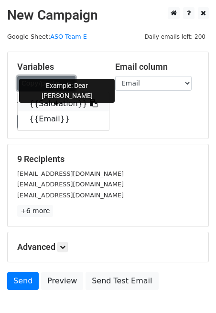  I want to click on a: Daily emails left: 200, so click(175, 36).